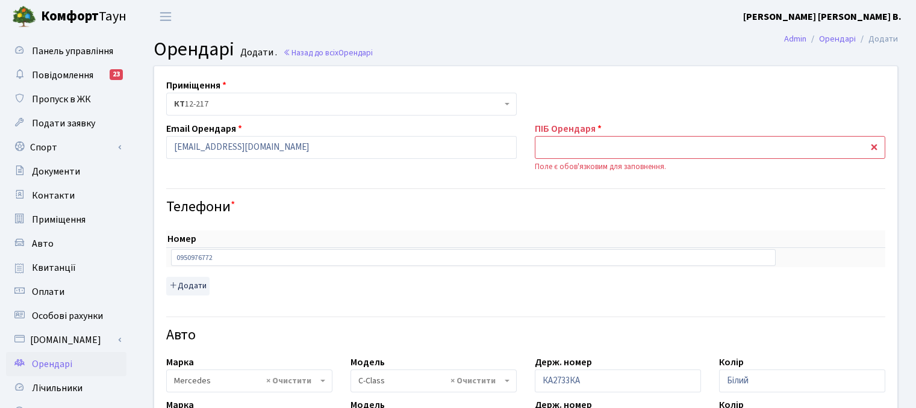 This screenshot has width=916, height=408. Describe the element at coordinates (66, 196) in the screenshot. I see `a: Контакти` at that location.